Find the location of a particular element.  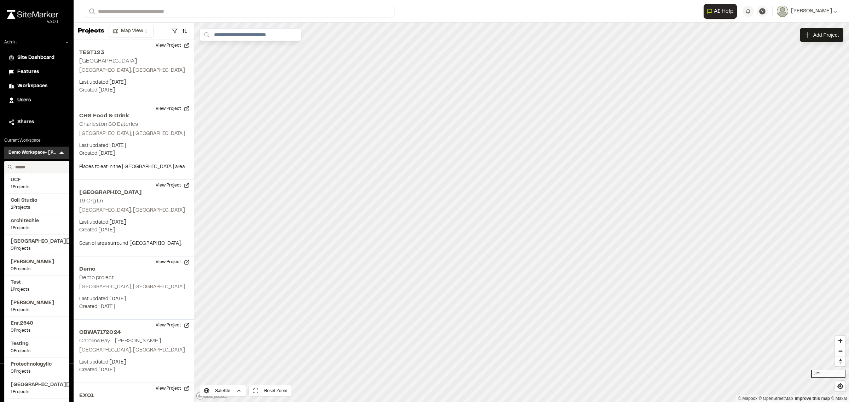

a: Site Dashboard is located at coordinates (37, 58).